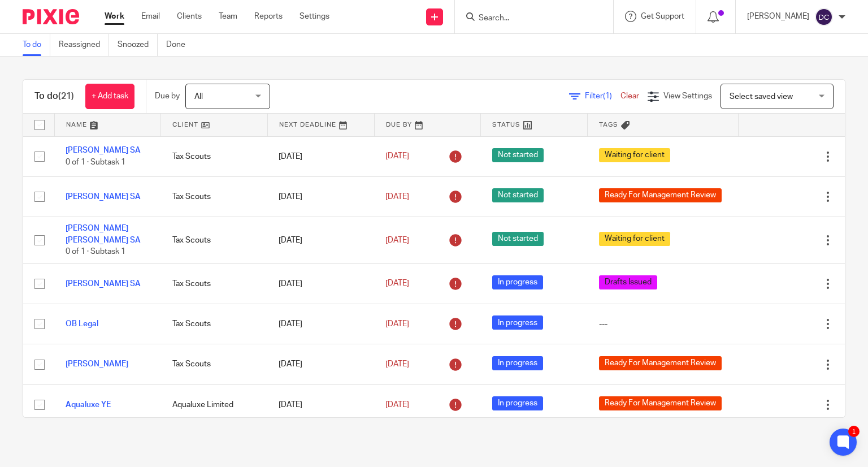 This screenshot has height=467, width=868. I want to click on span: Select saved view, so click(762, 97).